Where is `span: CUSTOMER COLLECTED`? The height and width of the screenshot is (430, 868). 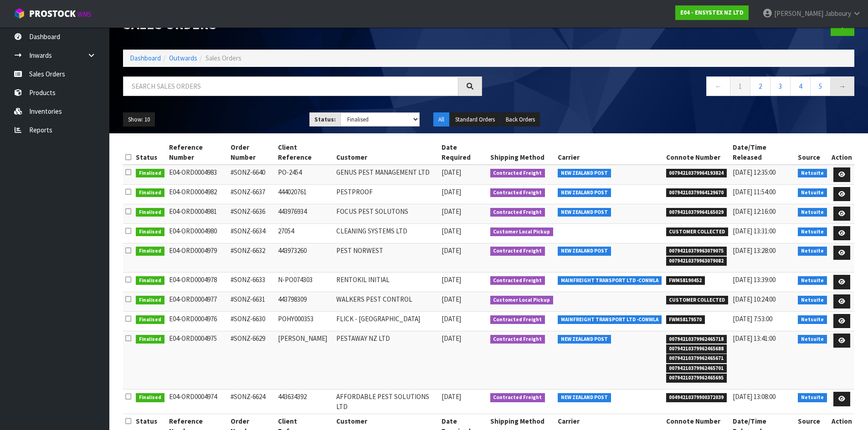
span: CUSTOMER COLLECTED is located at coordinates (697, 301).